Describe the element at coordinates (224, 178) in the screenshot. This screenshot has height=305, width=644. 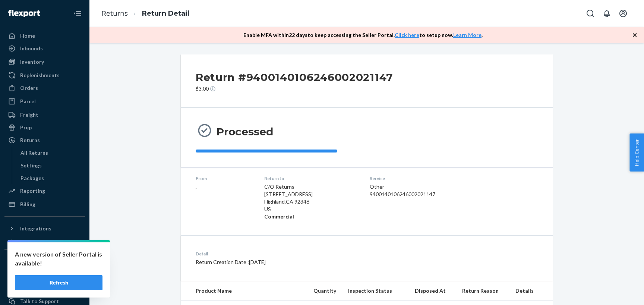
I see `dt: From` at that location.